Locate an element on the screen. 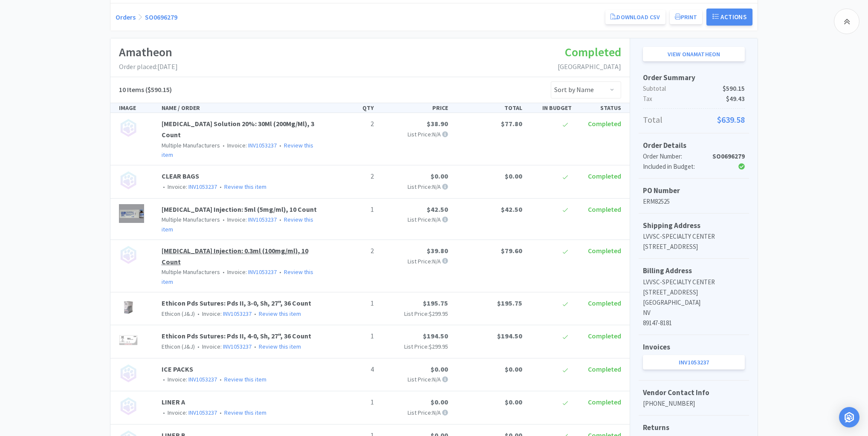 The height and width of the screenshot is (436, 868). p: Total is located at coordinates (693, 119).